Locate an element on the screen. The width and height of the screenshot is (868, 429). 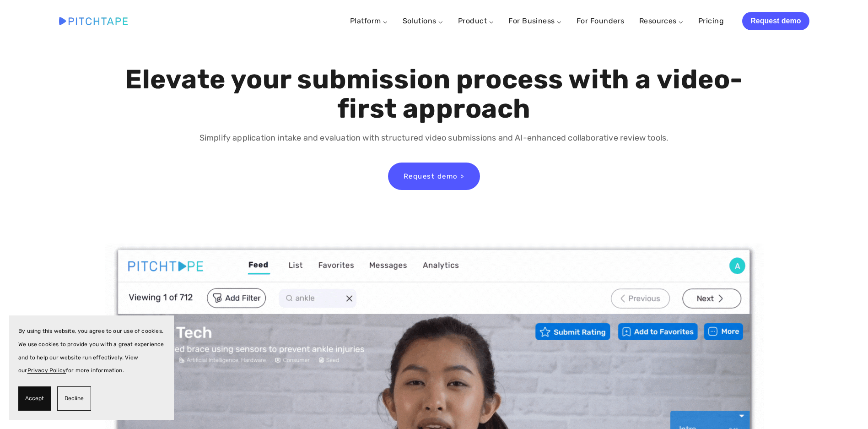
img: Pitchtape | Video Submission Management Software is located at coordinates (94, 21).